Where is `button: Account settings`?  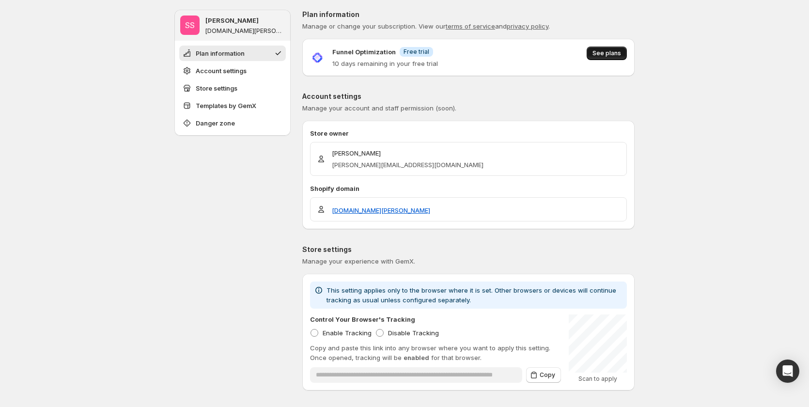 button: Account settings is located at coordinates (233, 71).